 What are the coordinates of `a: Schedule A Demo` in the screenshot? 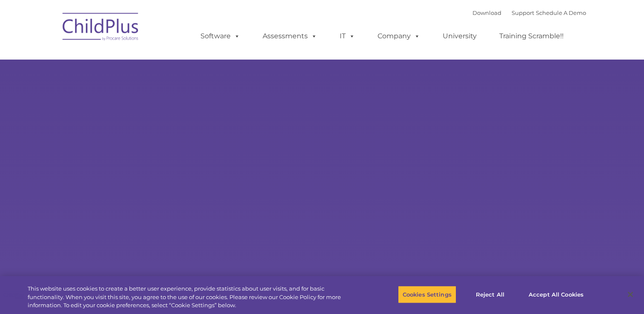 It's located at (561, 13).